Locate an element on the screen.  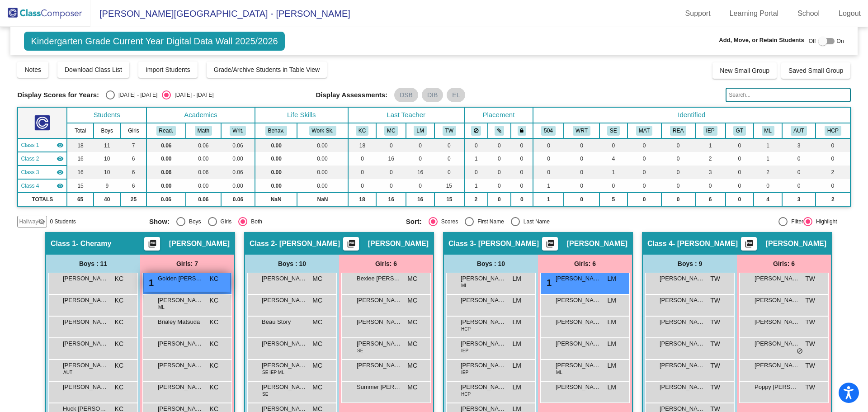
span: Display Assessments: is located at coordinates (352, 95).